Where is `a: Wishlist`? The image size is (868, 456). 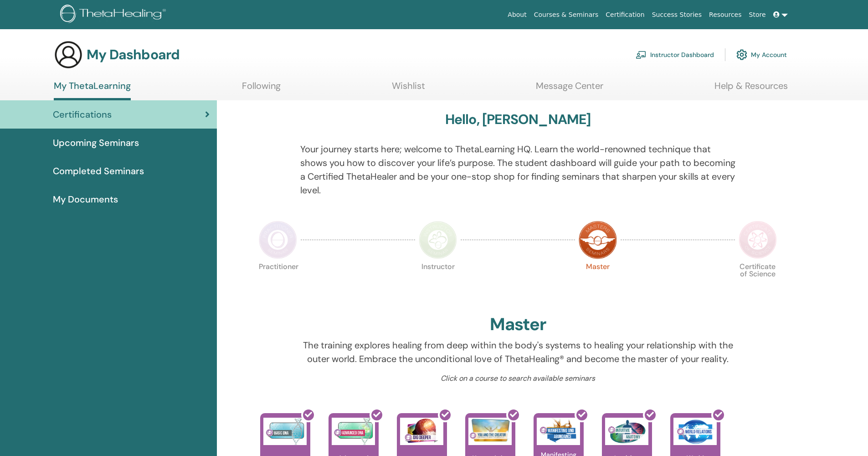
a: Wishlist is located at coordinates (408, 89).